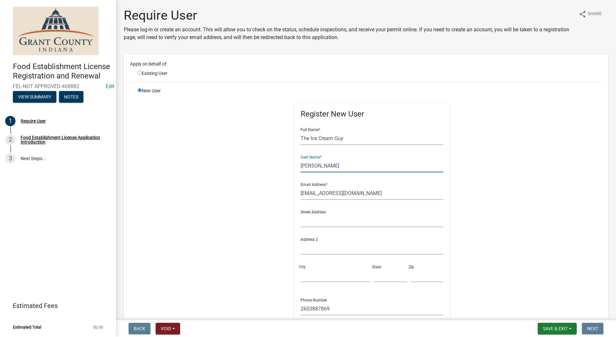 This screenshot has width=616, height=337. I want to click on span: Estimated Total, so click(27, 327).